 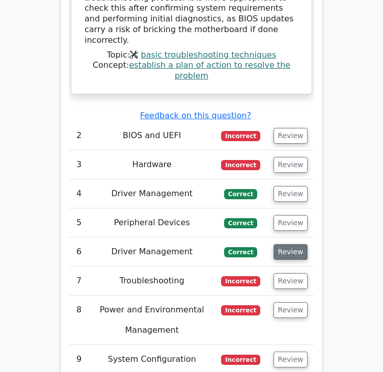 What do you see at coordinates (79, 136) in the screenshot?
I see `td: 2` at bounding box center [79, 136].